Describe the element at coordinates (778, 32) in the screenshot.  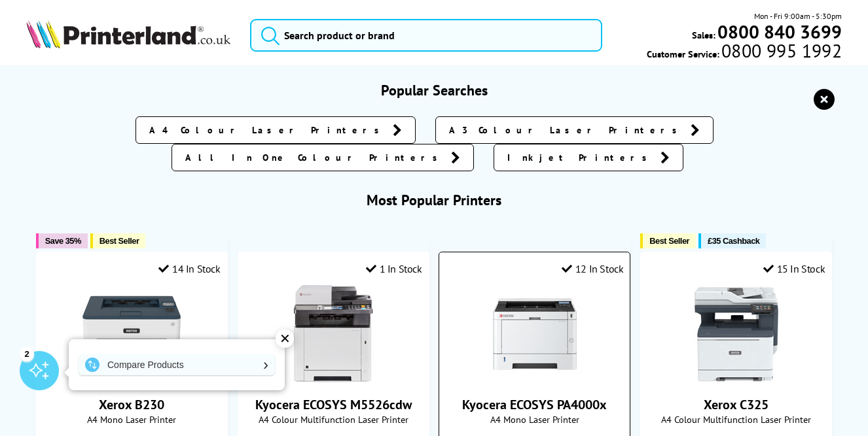
I see `a: 0800 840 3699` at that location.